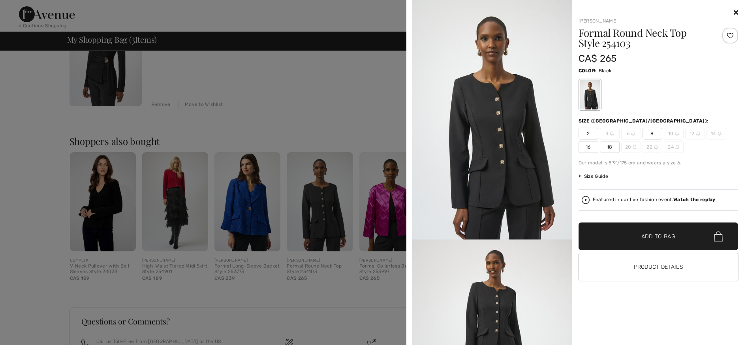 The height and width of the screenshot is (345, 746). Describe the element at coordinates (593, 176) in the screenshot. I see `span: Size Guide` at that location.